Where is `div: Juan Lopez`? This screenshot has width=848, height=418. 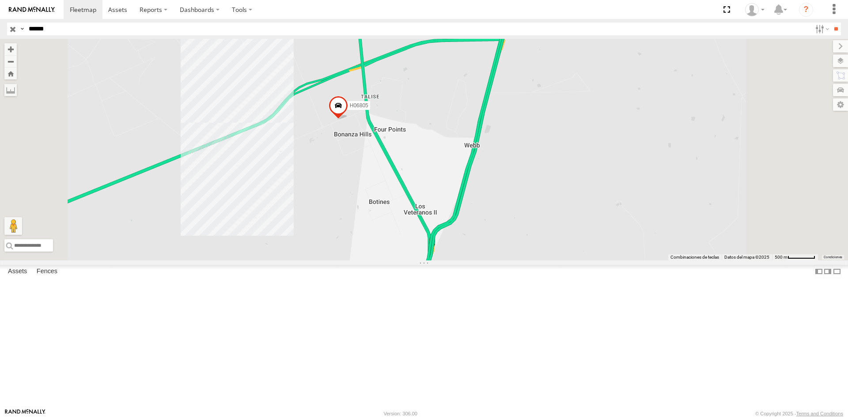 div: Juan Lopez is located at coordinates (755, 10).